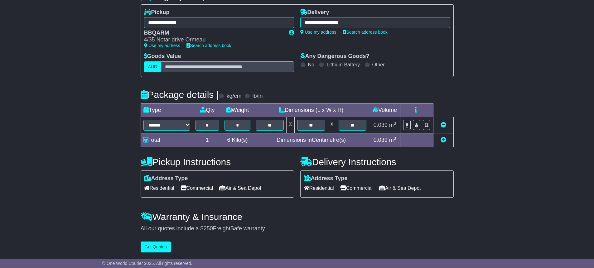 This screenshot has width=594, height=268. What do you see at coordinates (311, 110) in the screenshot?
I see `td: Dimensions (L x W x H)` at bounding box center [311, 110].